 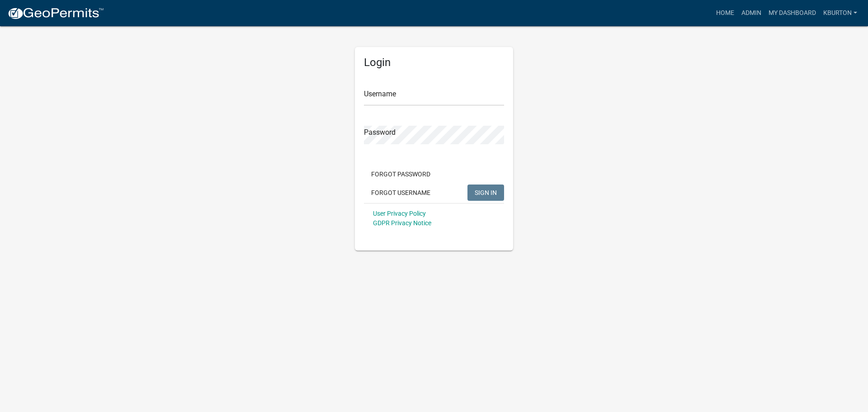 What do you see at coordinates (400, 214) in the screenshot?
I see `a: User Privacy Policy` at bounding box center [400, 214].